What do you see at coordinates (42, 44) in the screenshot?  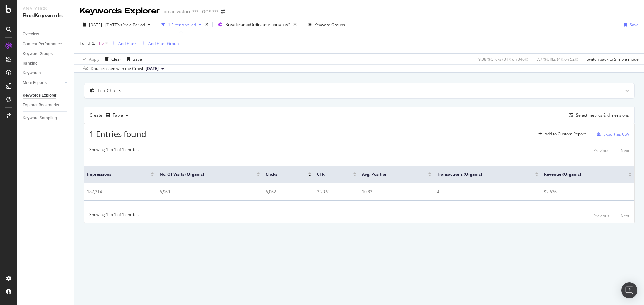 I see `div: Content Performance` at bounding box center [42, 44].